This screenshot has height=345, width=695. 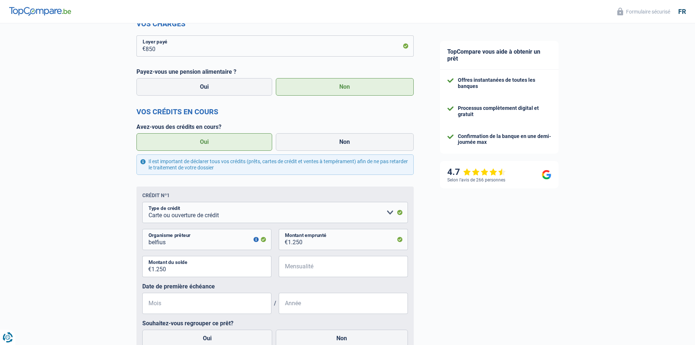 What do you see at coordinates (275, 24) in the screenshot?
I see `h2: Vos charges` at bounding box center [275, 24].